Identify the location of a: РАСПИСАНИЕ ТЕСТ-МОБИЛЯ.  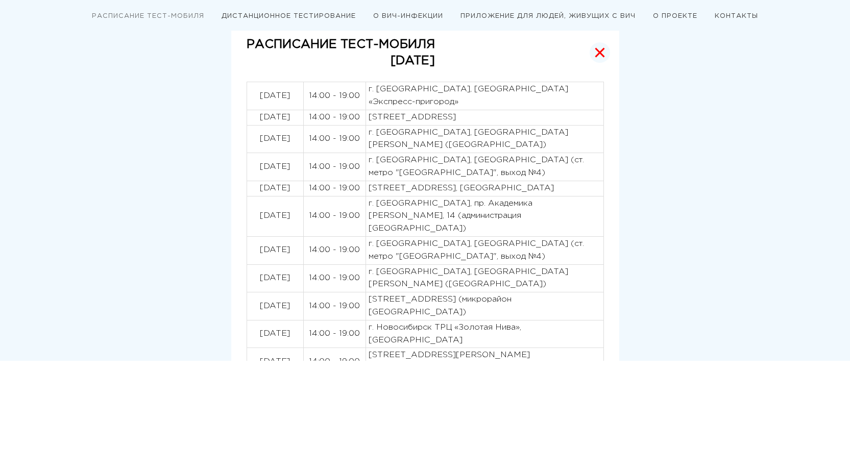
(148, 16).